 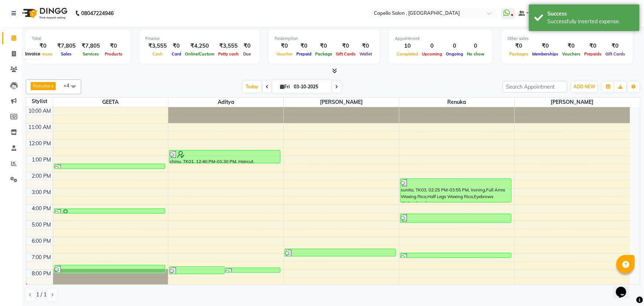 What do you see at coordinates (42, 176) in the screenshot?
I see `div: 2:00 PM` at bounding box center [42, 176].